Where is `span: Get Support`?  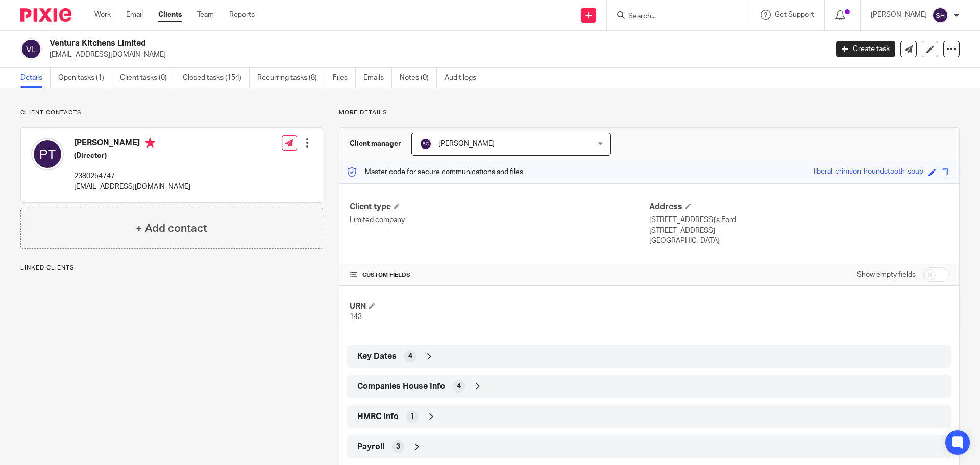 span: Get Support is located at coordinates (794, 15).